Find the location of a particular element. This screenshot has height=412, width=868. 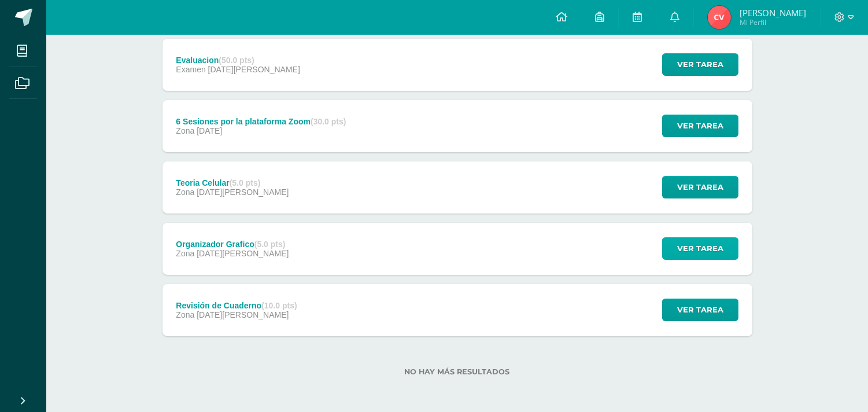

label: No hay más resultados is located at coordinates (458, 371).